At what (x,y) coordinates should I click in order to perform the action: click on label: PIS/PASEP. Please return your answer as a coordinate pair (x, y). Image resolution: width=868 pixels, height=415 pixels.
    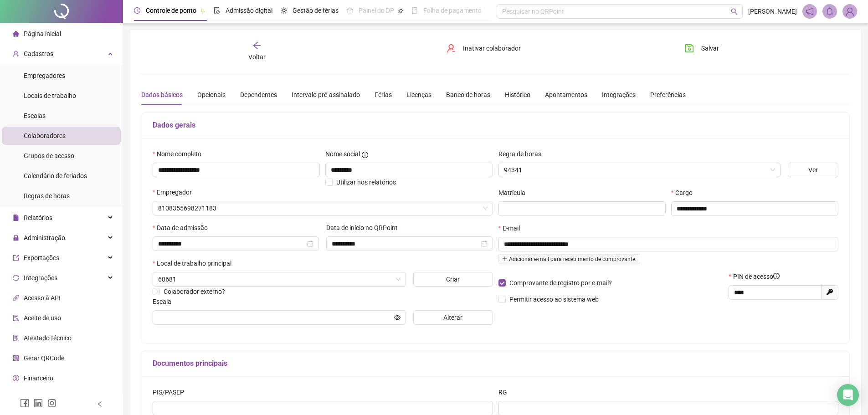
    Looking at the image, I should click on (171, 392).